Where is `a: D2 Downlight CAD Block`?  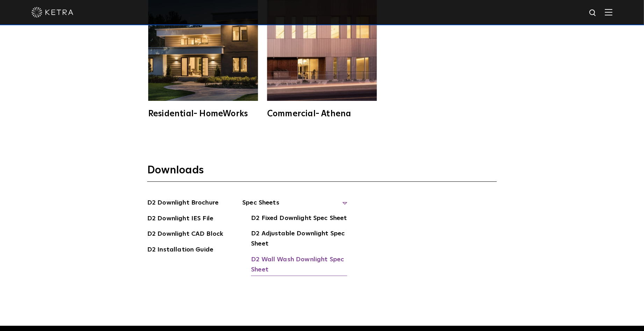 a: D2 Downlight CAD Block is located at coordinates (185, 235).